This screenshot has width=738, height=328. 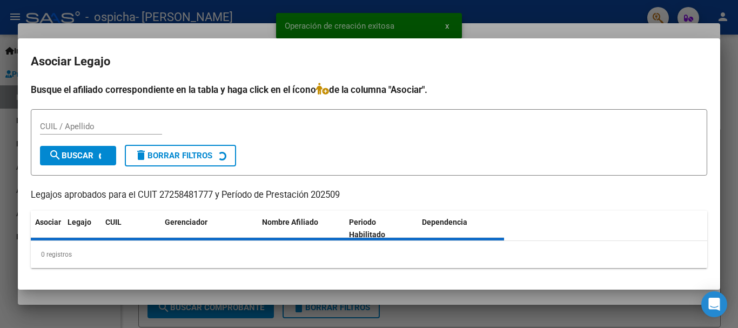 I want to click on div: Open Intercom Messenger, so click(x=714, y=304).